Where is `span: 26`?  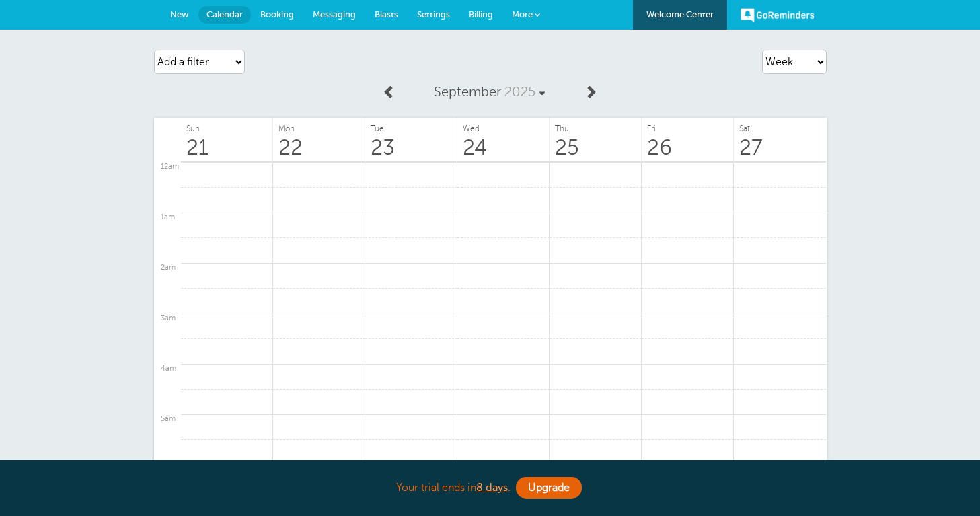 span: 26 is located at coordinates (687, 148).